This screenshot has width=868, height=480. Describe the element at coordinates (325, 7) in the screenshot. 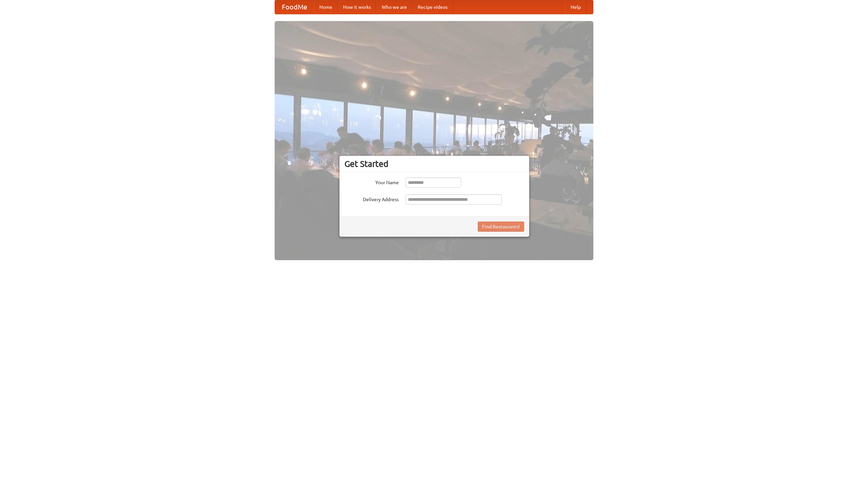

I see `a: Home` at that location.